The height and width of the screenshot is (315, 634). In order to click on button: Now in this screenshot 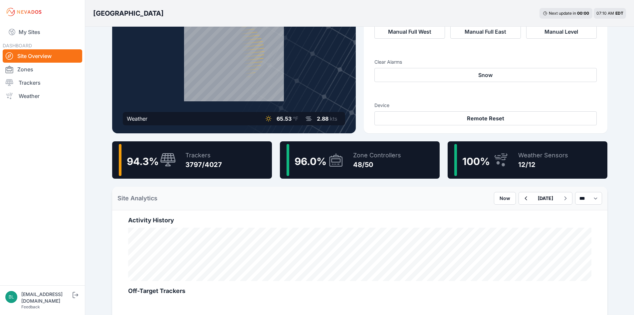, I will do `click(505, 198)`.